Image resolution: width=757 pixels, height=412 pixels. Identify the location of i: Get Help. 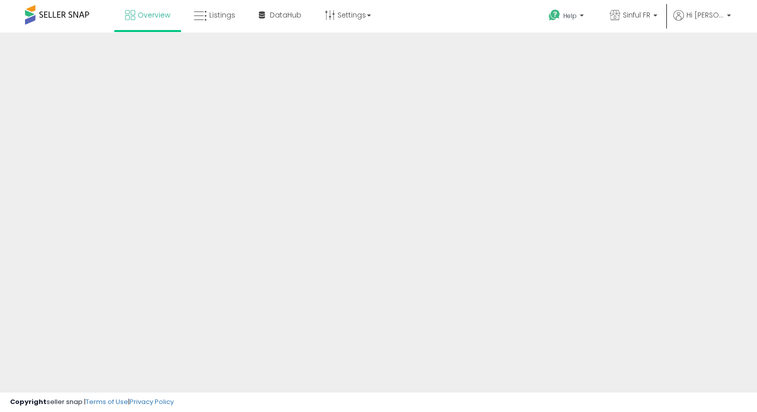
(554, 15).